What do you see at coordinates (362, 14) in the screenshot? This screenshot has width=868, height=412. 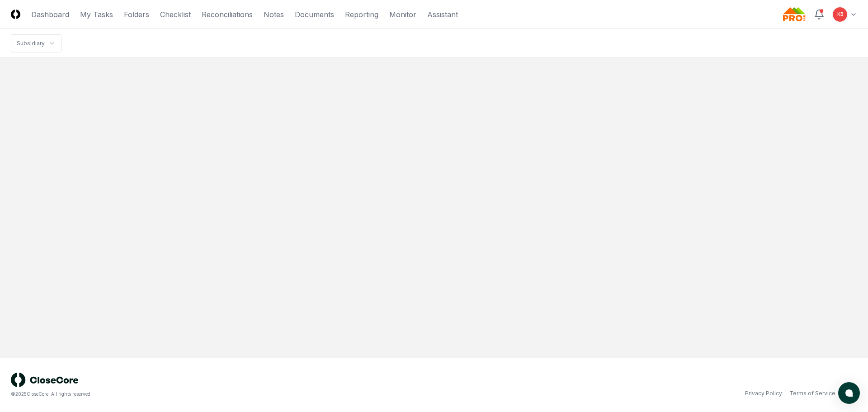 I see `a: Reporting` at bounding box center [362, 14].